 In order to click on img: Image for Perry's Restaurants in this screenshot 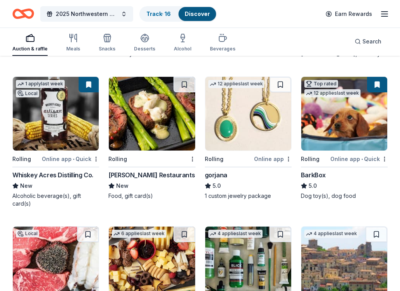, I will do `click(152, 114)`.